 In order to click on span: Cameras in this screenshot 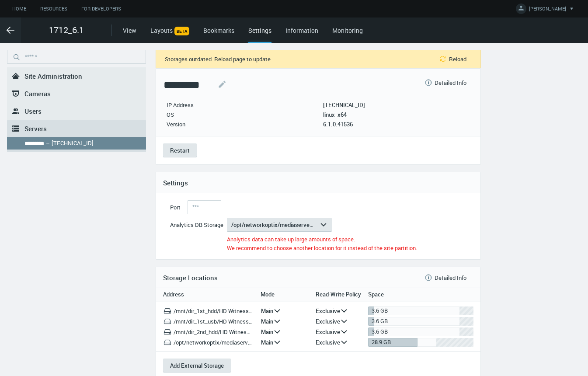, I will do `click(37, 94)`.